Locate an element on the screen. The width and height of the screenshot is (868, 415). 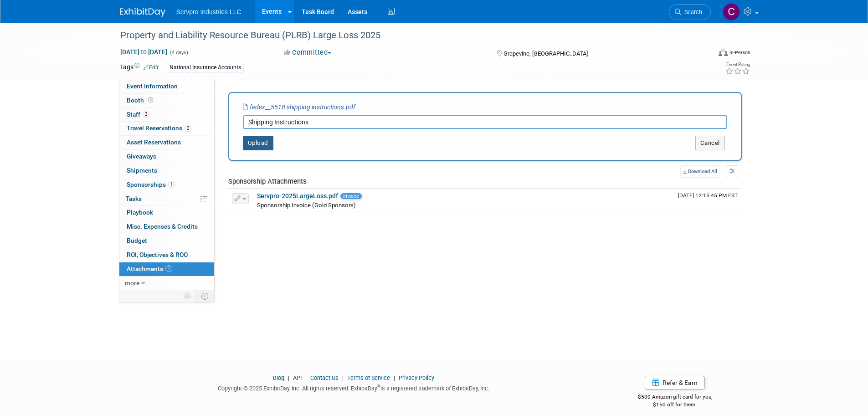
a: Giveaways is located at coordinates (166, 156).